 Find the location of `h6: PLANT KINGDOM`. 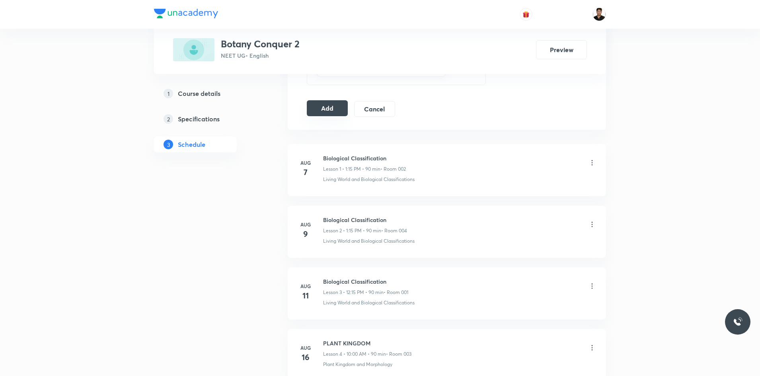

h6: PLANT KINGDOM is located at coordinates (367, 343).